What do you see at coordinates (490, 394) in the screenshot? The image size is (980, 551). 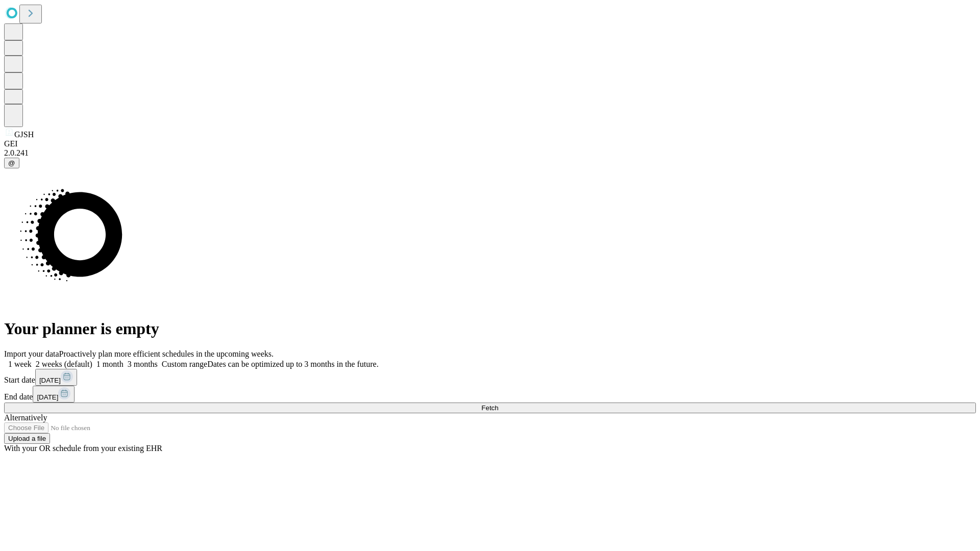 I see `div: End date` at bounding box center [490, 394].